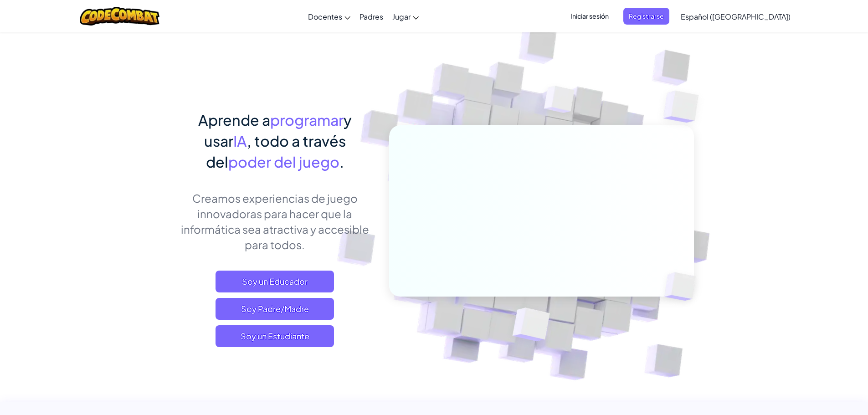  I want to click on img: CodeCombat logo, so click(119, 16).